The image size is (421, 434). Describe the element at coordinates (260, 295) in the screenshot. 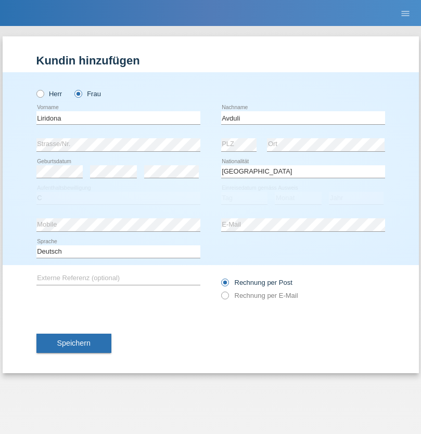

I see `label: Rechnung per E-Mail` at that location.